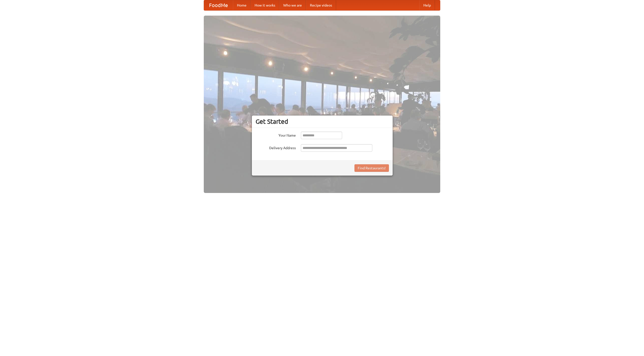  I want to click on label: Delivery Address, so click(276, 147).